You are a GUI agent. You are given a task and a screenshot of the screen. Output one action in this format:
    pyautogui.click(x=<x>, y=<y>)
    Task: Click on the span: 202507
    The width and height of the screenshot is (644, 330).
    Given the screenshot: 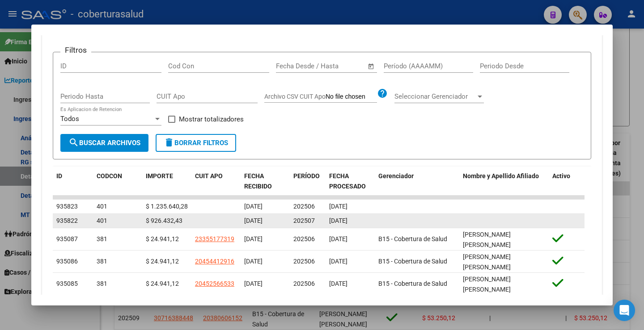 What is the action you would take?
    pyautogui.click(x=304, y=221)
    